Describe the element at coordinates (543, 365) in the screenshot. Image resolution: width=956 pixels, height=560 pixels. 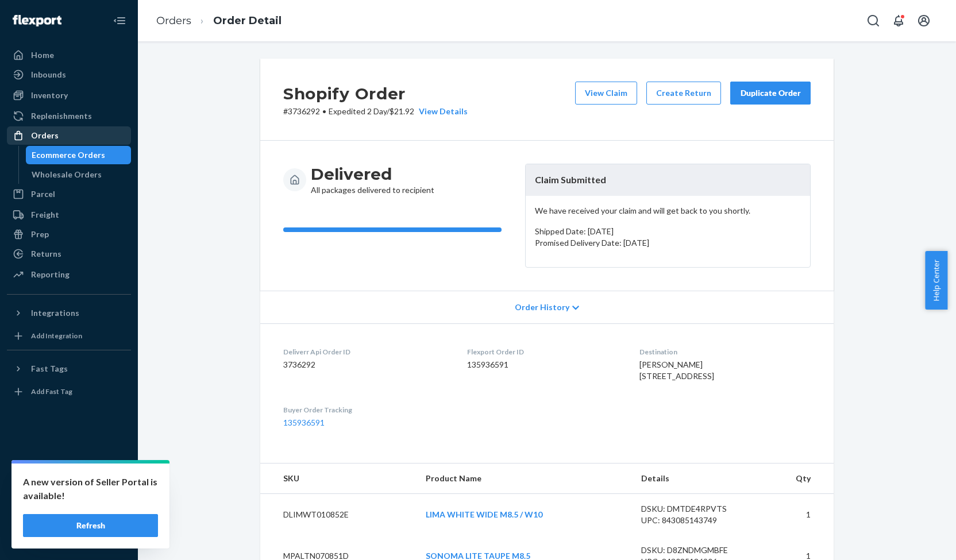
I see `dd: 135936591` at that location.